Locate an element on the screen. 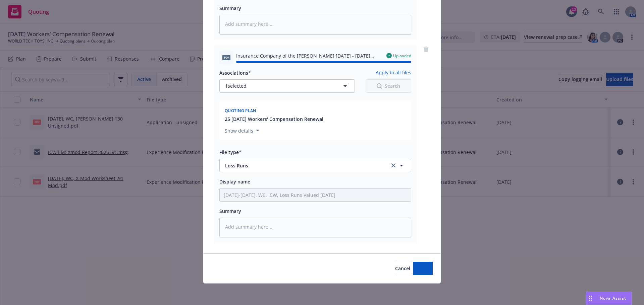 Image resolution: width=644 pixels, height=305 pixels. button: Cancel is located at coordinates (403, 269).